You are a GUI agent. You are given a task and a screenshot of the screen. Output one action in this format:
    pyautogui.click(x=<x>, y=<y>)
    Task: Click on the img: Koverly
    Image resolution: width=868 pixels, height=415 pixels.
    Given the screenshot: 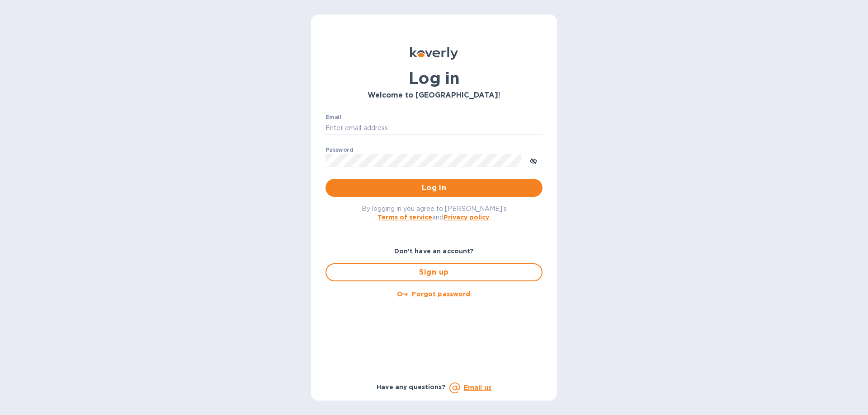 What is the action you would take?
    pyautogui.click(x=434, y=54)
    